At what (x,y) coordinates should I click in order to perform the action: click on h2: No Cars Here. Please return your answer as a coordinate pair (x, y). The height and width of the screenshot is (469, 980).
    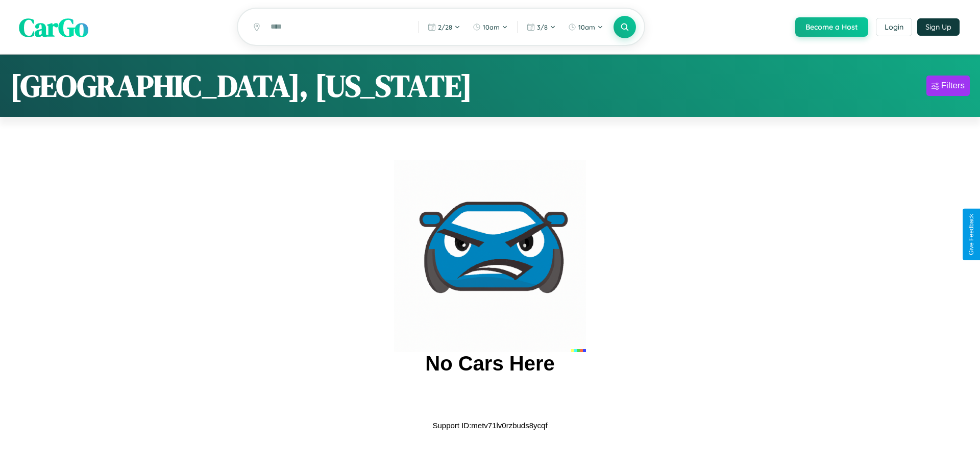
    Looking at the image, I should click on (489, 363).